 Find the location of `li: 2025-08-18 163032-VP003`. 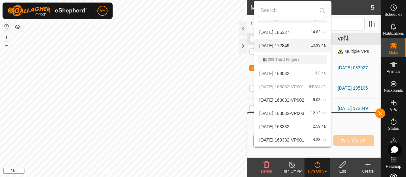

li: 2025-08-18 163032-VP003 is located at coordinates (293, 114).